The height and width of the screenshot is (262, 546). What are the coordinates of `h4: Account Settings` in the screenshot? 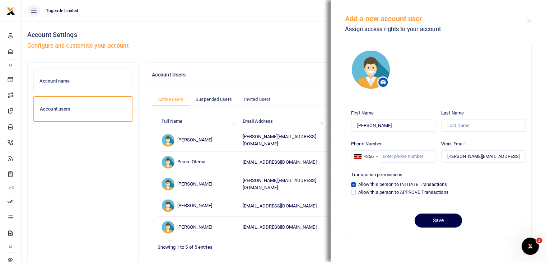 It's located at (284, 35).